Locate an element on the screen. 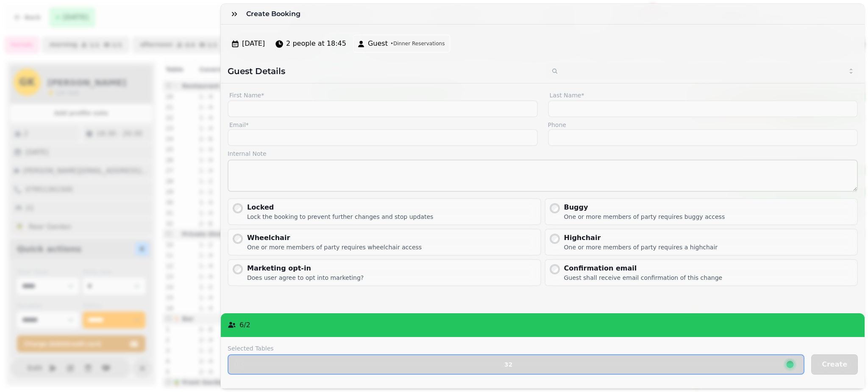 The width and height of the screenshot is (868, 392). div: Marketing opt-in is located at coordinates (305, 268).